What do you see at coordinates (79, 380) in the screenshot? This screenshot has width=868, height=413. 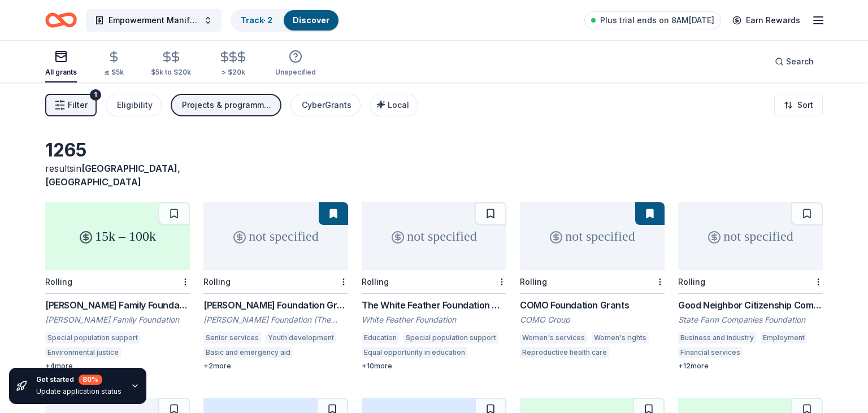 I see `div: Get started` at bounding box center [79, 380].